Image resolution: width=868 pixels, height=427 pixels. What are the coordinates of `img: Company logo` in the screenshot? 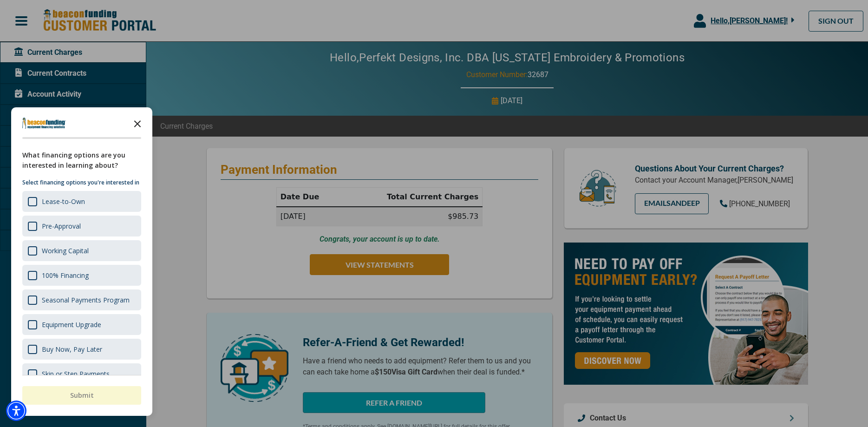 It's located at (44, 123).